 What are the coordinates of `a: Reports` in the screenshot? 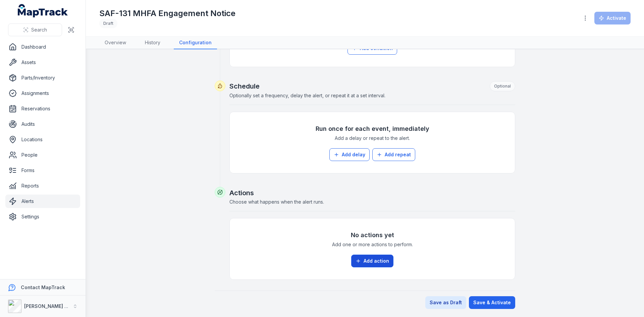 It's located at (43, 186).